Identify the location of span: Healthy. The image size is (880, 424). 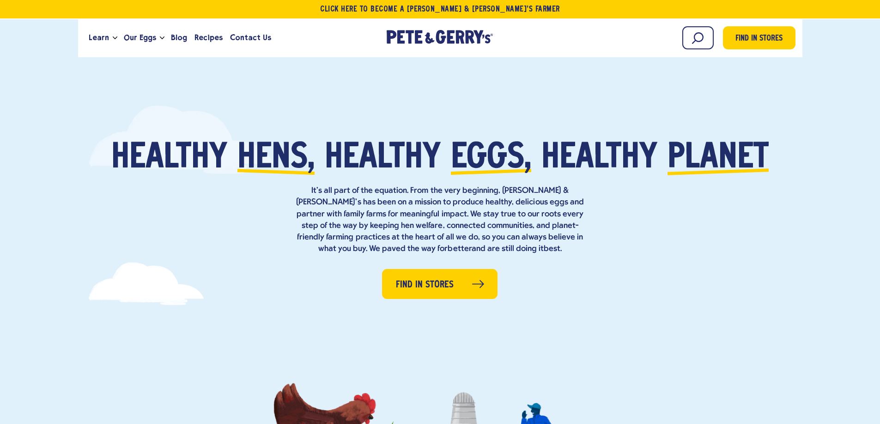
(169, 158).